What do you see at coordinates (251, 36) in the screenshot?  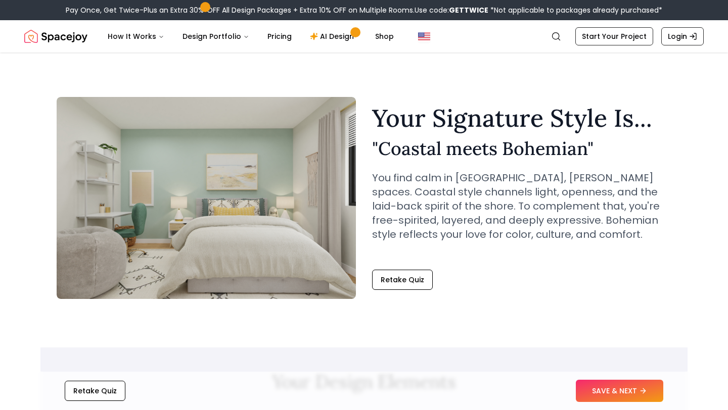 I see `nav: Main` at bounding box center [251, 36].